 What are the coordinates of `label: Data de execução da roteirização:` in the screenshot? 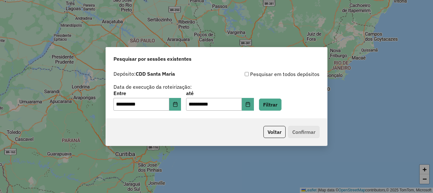 It's located at (153, 87).